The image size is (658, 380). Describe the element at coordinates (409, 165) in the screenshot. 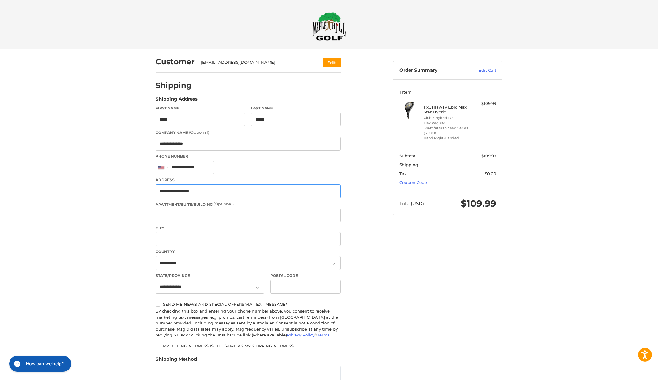

I see `span: Shipping` at that location.